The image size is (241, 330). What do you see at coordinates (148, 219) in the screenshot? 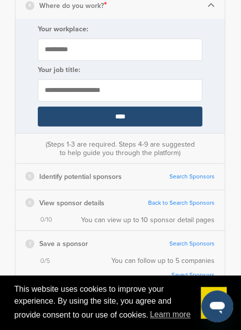
I see `div: You can view up to 10 sponsor detail pages` at bounding box center [148, 219].